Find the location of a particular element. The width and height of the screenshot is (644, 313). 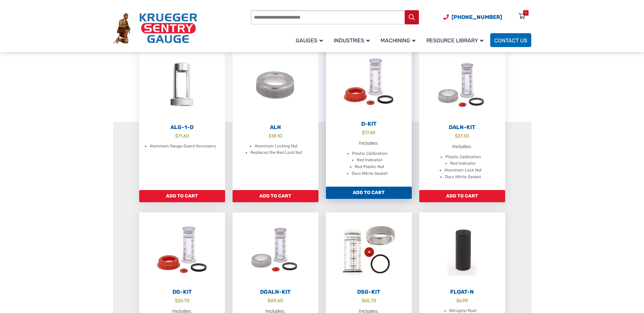

bdi: 71.60 is located at coordinates (182, 136).